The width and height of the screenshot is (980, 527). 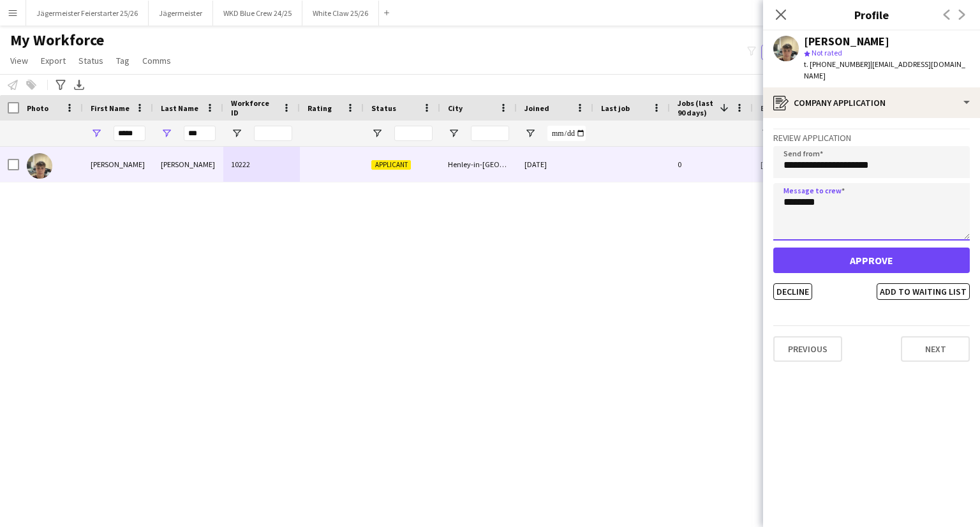 I want to click on div: 10222, so click(x=262, y=164).